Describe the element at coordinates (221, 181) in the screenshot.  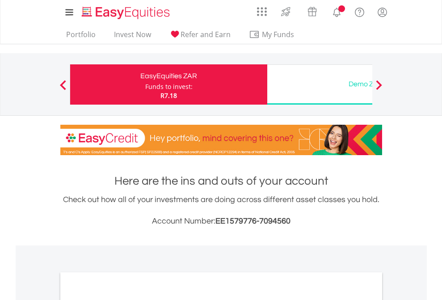
I see `h1: Here are the ins and outs of your account` at that location.